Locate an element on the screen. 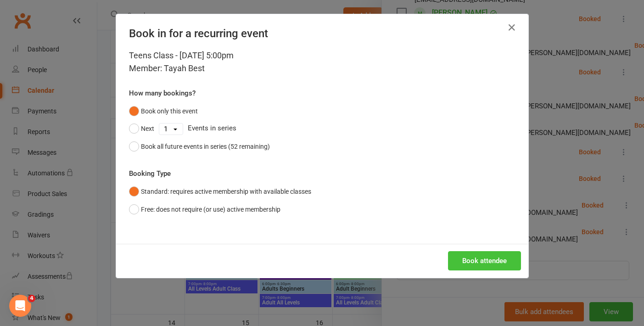 This screenshot has height=326, width=644. button: Book attendee is located at coordinates (484, 260).